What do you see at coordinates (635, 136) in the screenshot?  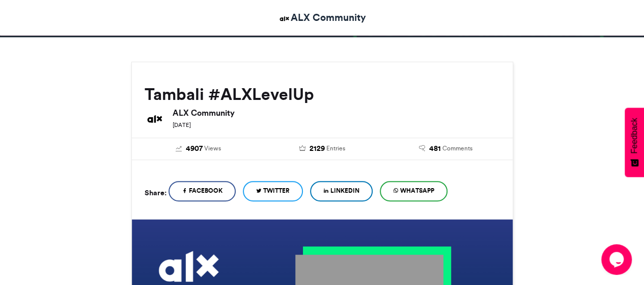 I see `span: Feedback` at bounding box center [635, 136].